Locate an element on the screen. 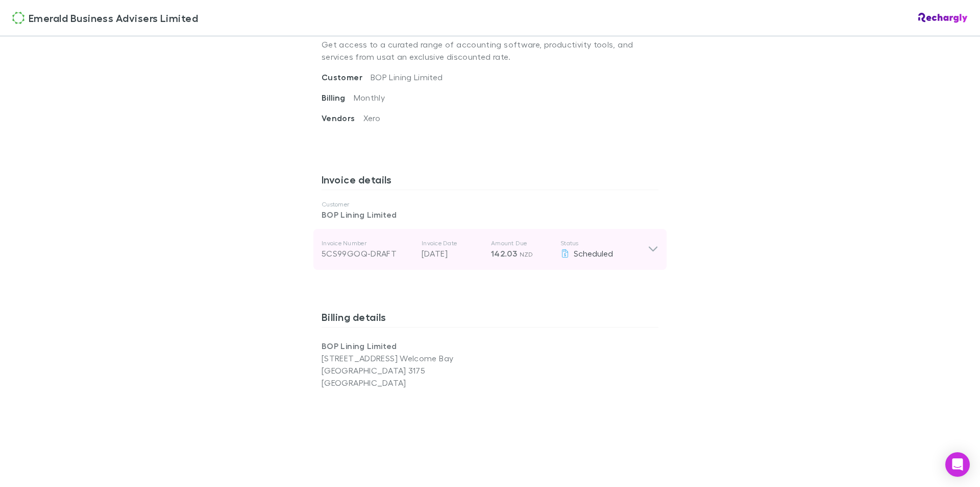  p: Status is located at coordinates (604, 244).